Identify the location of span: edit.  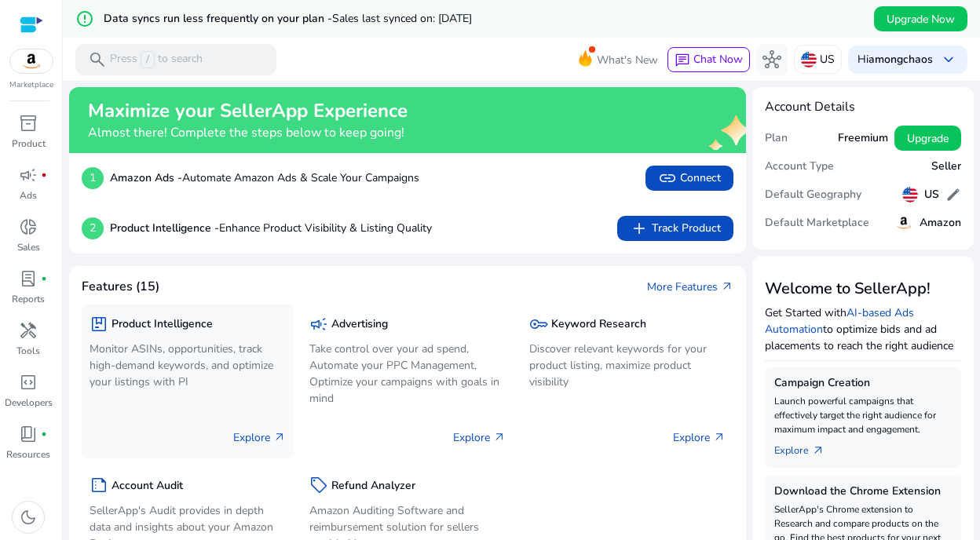
(953, 195).